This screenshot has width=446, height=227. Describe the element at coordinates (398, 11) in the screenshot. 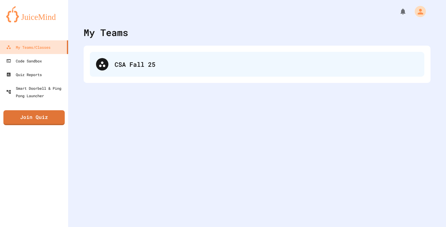

I see `div: My Notifications` at that location.